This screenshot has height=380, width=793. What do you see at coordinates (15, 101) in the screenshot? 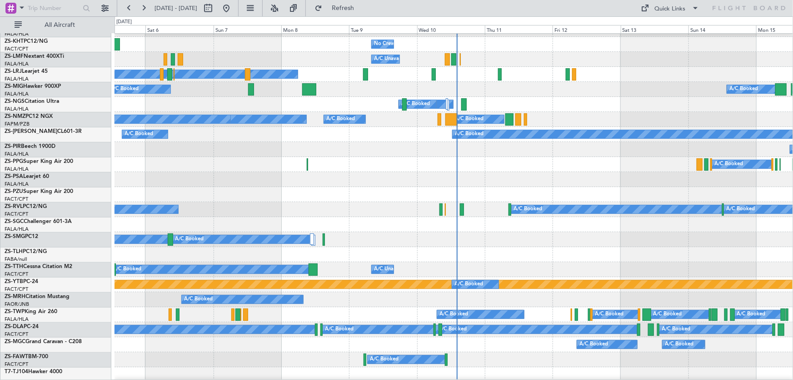
I see `span: ZS-NGS` at bounding box center [15, 101].